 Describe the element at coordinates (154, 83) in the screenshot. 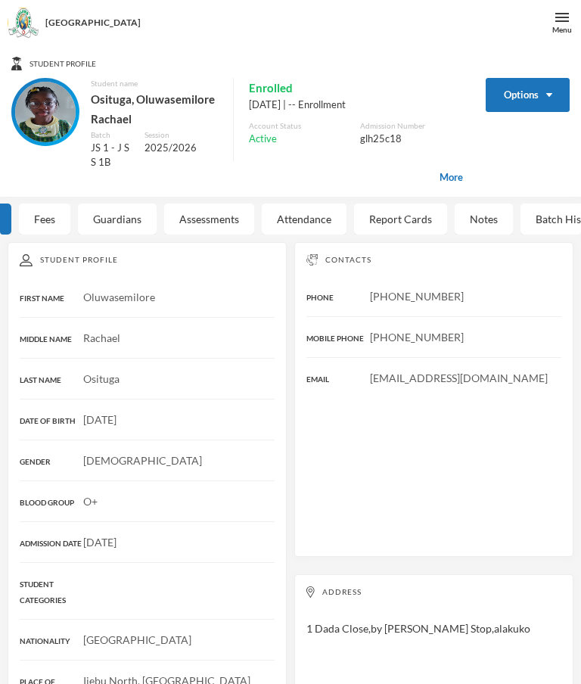

I see `div: Student name` at that location.